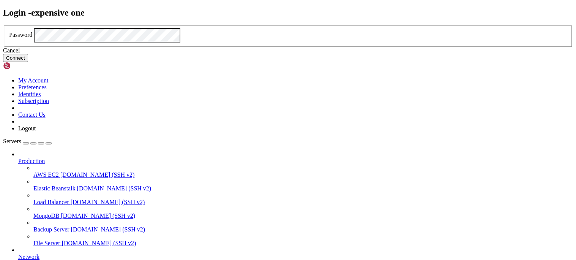  I want to click on a: Contact Us, so click(32, 114).